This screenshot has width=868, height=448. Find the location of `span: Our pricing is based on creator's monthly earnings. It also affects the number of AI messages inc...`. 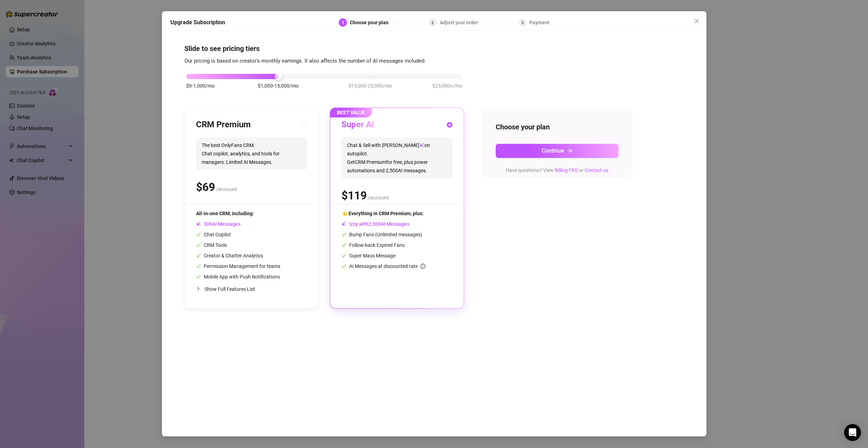

span: Our pricing is based on creator's monthly earnings. It also affects the number of AI messages inc... is located at coordinates (305, 61).